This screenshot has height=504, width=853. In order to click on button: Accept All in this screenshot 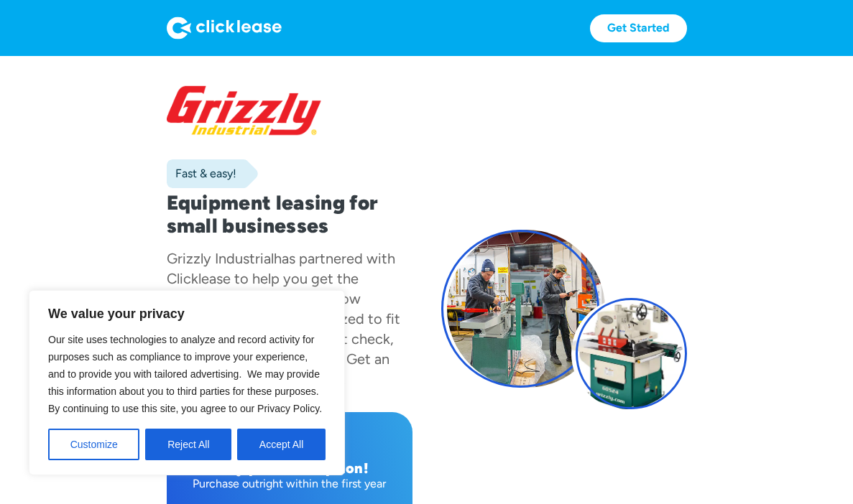, I will do `click(281, 444)`.